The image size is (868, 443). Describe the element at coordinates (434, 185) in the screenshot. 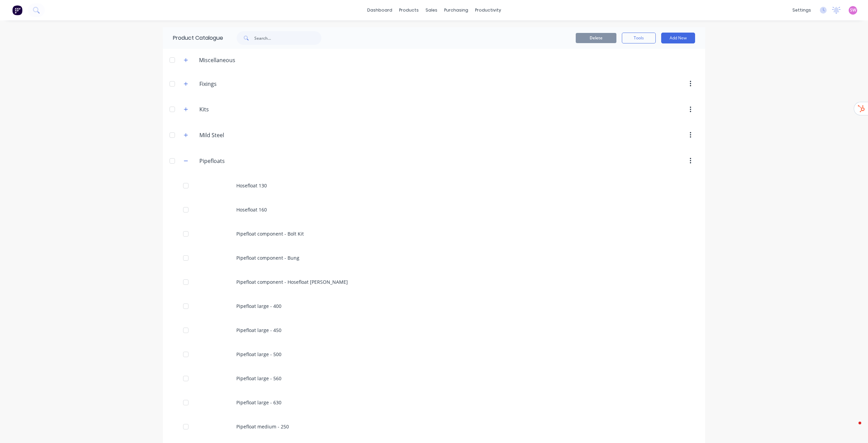

I see `div: Hosefloat 130` at that location.